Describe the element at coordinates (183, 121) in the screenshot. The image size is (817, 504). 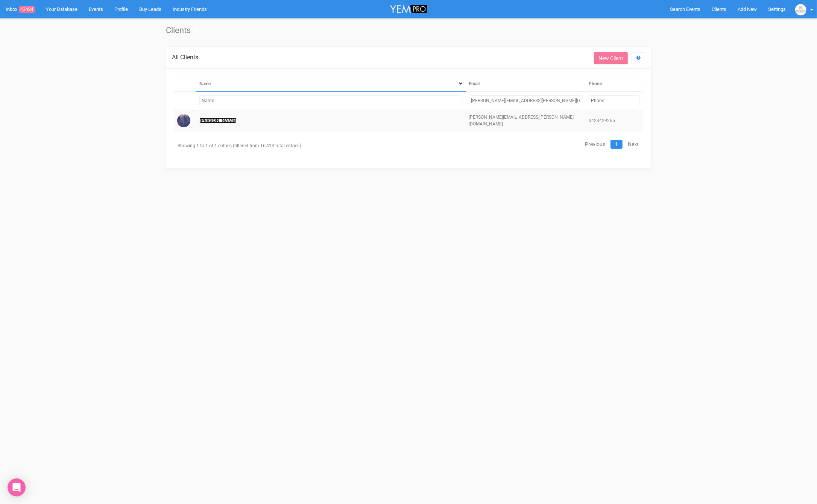
I see `img: Profile Image` at that location.